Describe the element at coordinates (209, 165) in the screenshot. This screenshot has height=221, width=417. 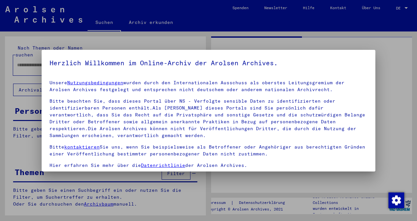
I see `p: Hier erfahren Sie mehr über die der Arolsen Archives.` at that location.